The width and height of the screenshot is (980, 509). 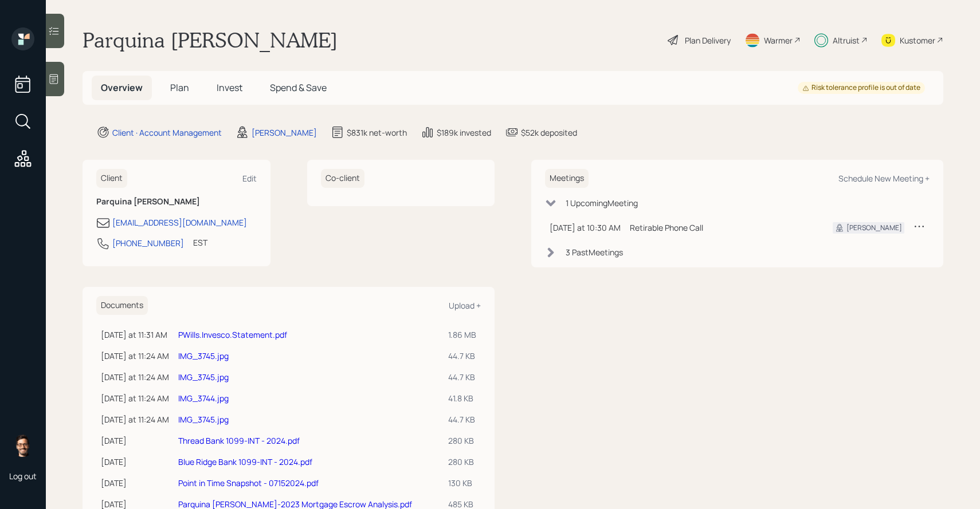 I want to click on div: 1 Upcoming Meeting, so click(x=602, y=203).